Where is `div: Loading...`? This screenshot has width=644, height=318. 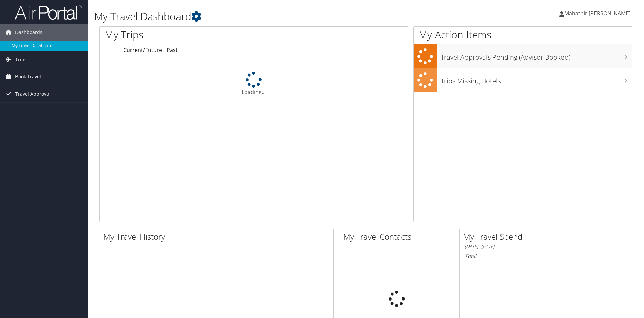 div: Loading... is located at coordinates (254, 84).